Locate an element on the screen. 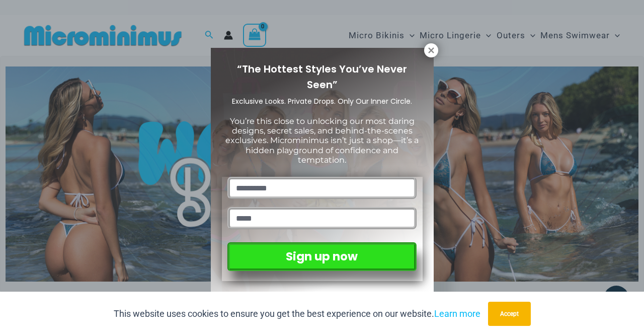  button: Accept is located at coordinates (509, 314).